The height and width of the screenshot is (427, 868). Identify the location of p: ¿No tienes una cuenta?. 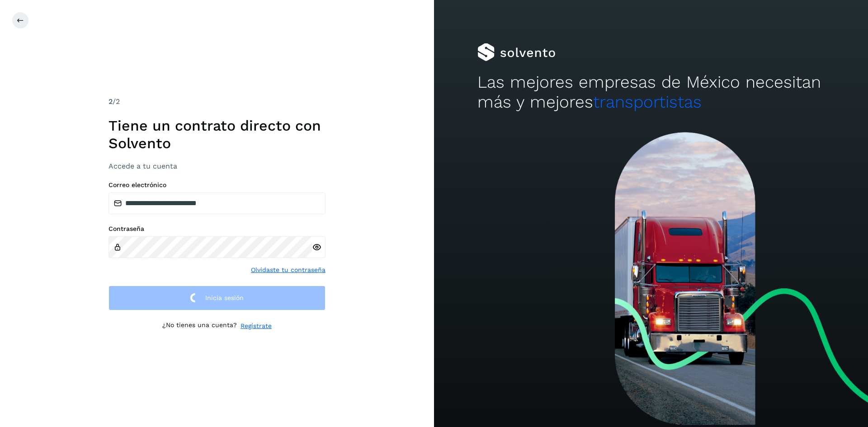
(199, 326).